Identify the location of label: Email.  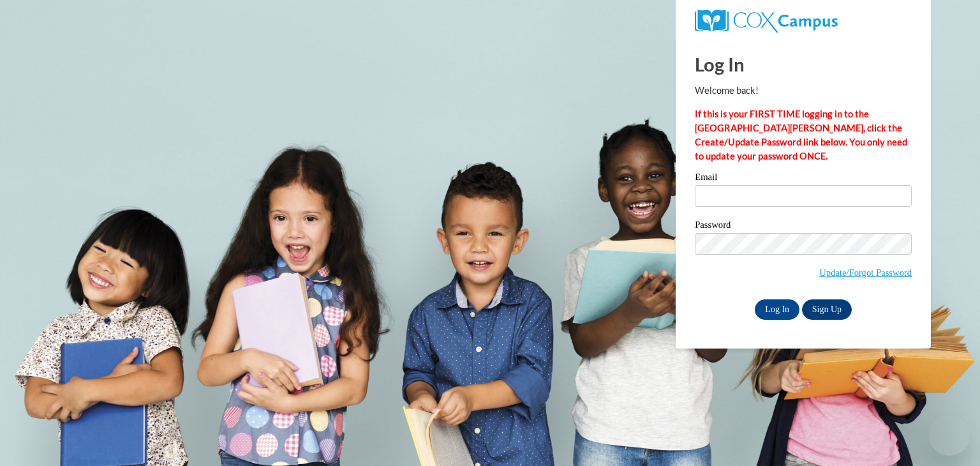
(803, 179).